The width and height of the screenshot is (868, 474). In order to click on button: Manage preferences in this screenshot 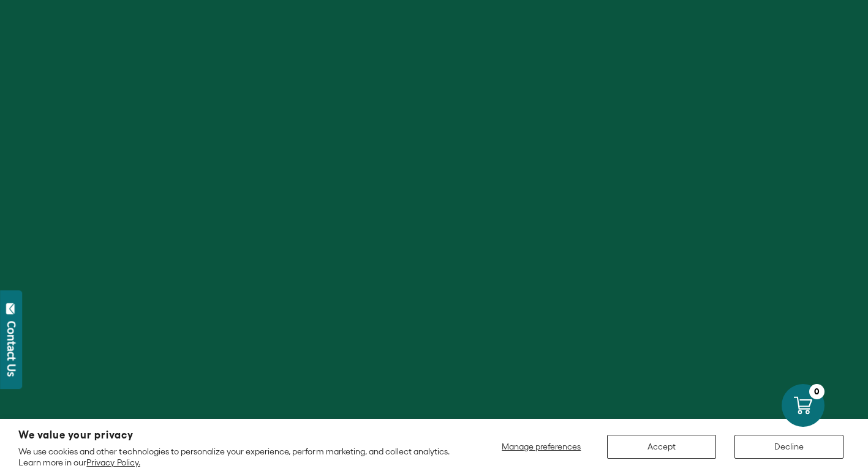, I will do `click(541, 446)`.